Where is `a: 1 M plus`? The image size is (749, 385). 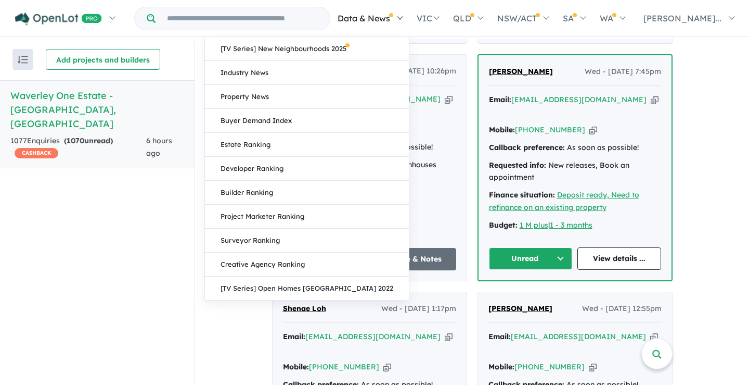
a: 1 M plus is located at coordinates (534, 225).